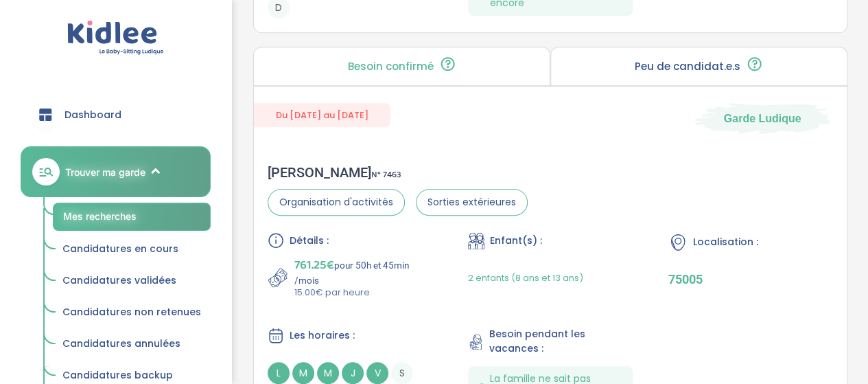 The height and width of the screenshot is (384, 868). What do you see at coordinates (132, 311) in the screenshot?
I see `span: Candidatures non retenues` at bounding box center [132, 311].